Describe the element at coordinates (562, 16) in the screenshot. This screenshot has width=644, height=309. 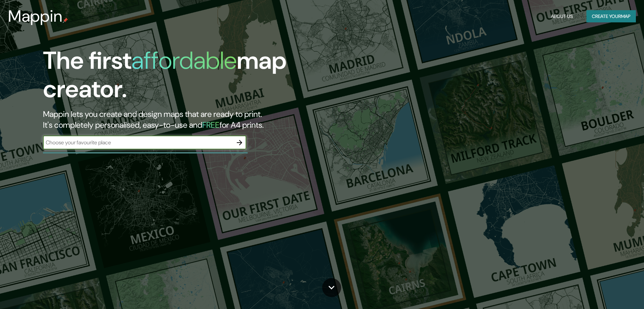
I see `button: About Us` at that location.